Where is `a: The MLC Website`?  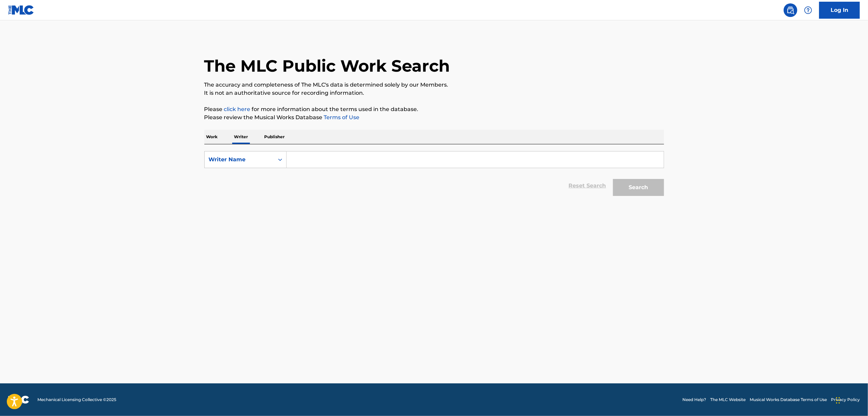 a: The MLC Website is located at coordinates (728, 400).